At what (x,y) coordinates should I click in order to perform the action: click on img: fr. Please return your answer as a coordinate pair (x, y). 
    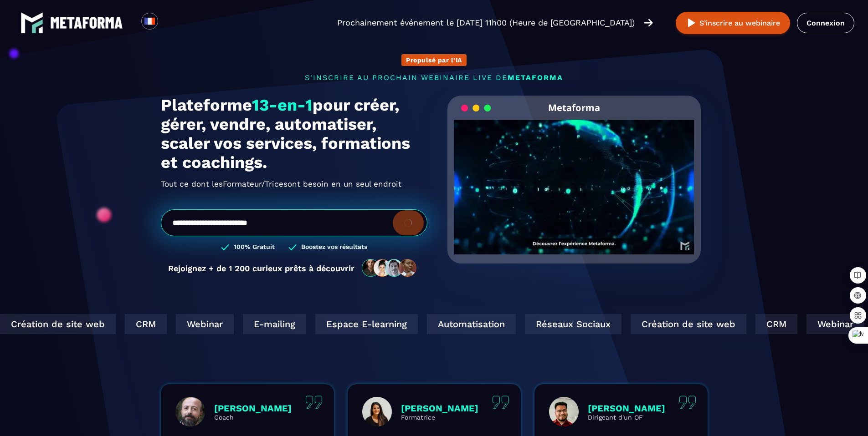
    Looking at the image, I should click on (150, 21).